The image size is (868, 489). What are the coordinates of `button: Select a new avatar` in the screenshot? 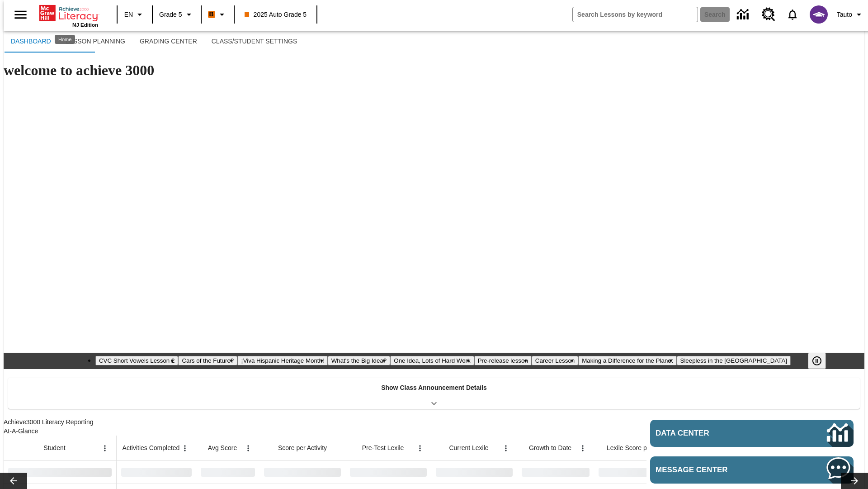 It's located at (819, 15).